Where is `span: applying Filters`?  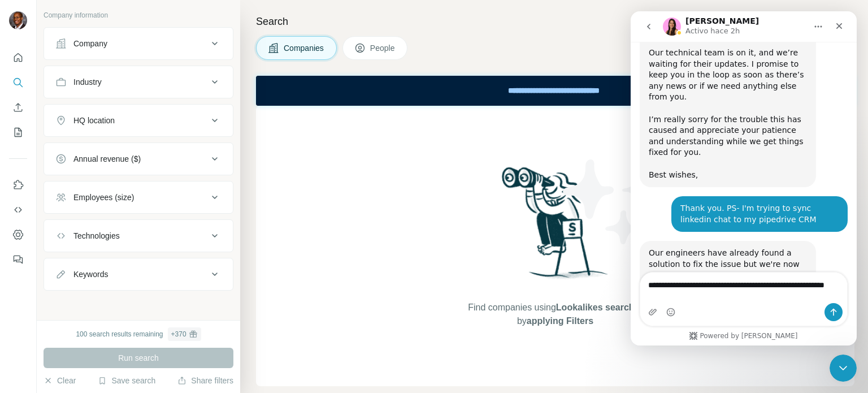
span: applying Filters is located at coordinates (560, 321).